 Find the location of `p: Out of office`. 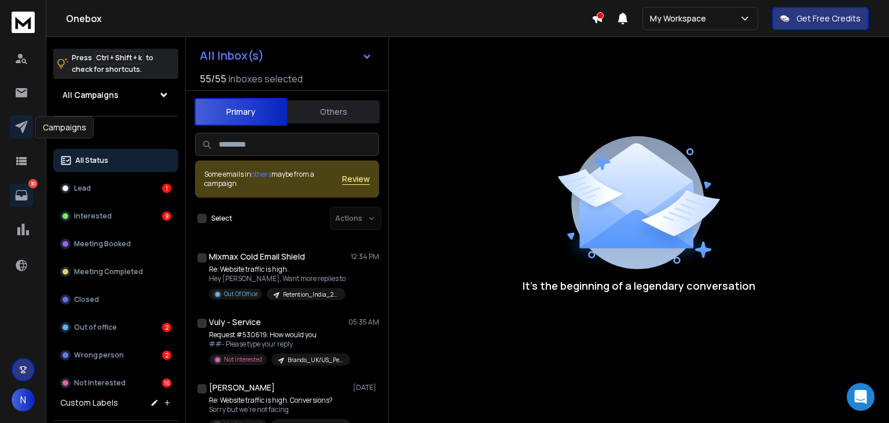

p: Out of office is located at coordinates (96, 327).